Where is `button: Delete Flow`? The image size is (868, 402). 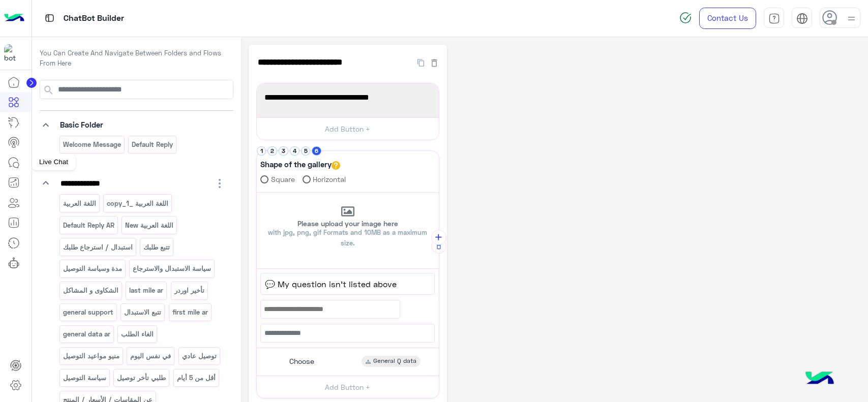
button: Delete Flow is located at coordinates (434, 62).